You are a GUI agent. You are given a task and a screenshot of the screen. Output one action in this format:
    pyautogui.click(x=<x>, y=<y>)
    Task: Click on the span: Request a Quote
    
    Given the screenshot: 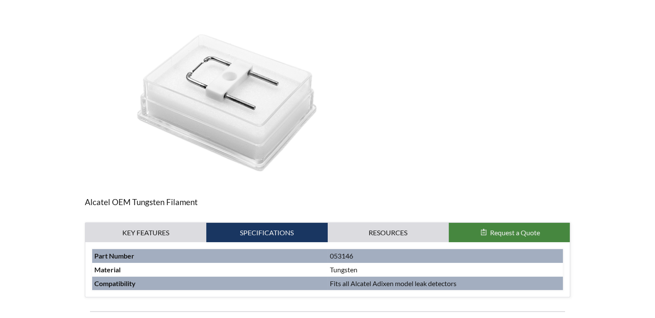 What is the action you would take?
    pyautogui.click(x=515, y=232)
    